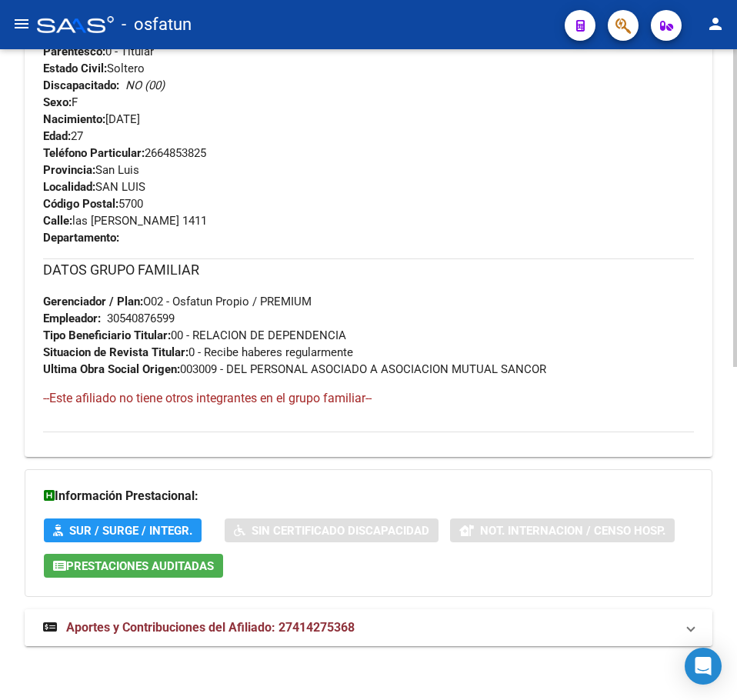  I want to click on i: NO (00), so click(145, 85).